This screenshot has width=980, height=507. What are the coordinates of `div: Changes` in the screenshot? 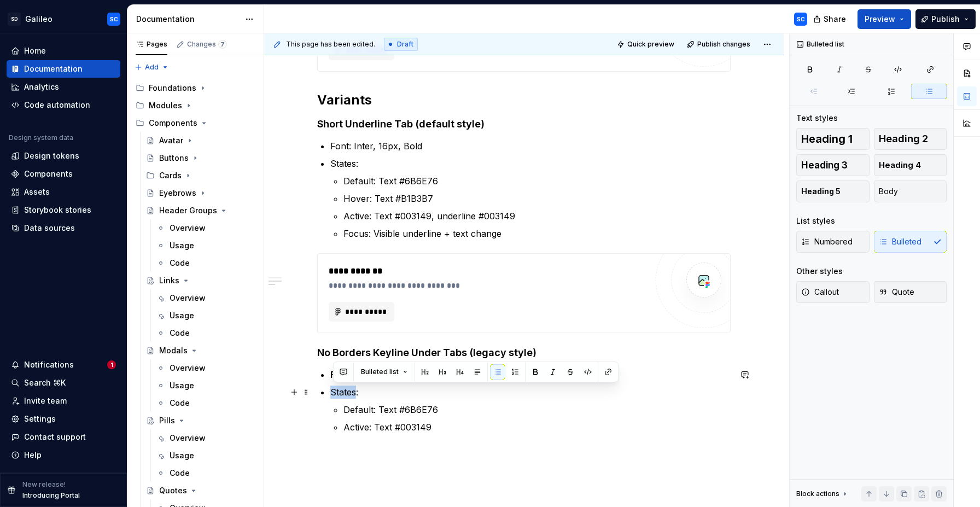 It's located at (207, 44).